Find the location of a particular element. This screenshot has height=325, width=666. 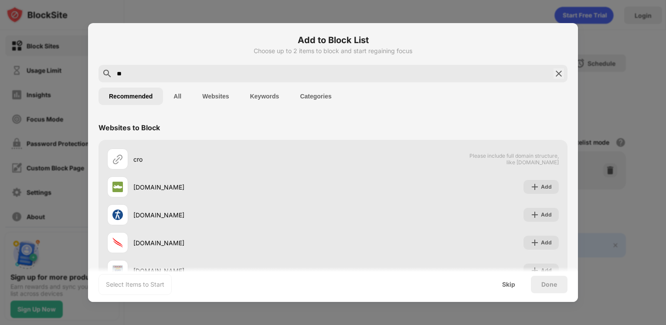

div: Done is located at coordinates (549, 284).